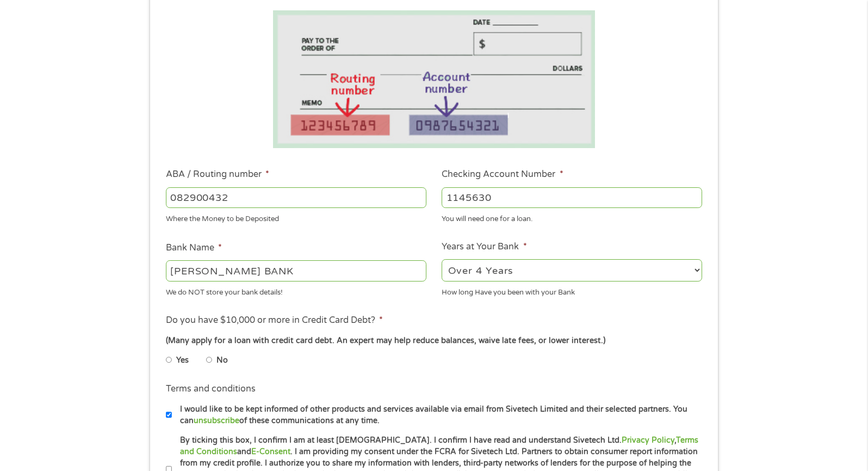  I want to click on div: We do NOT store your bank details!, so click(296, 290).